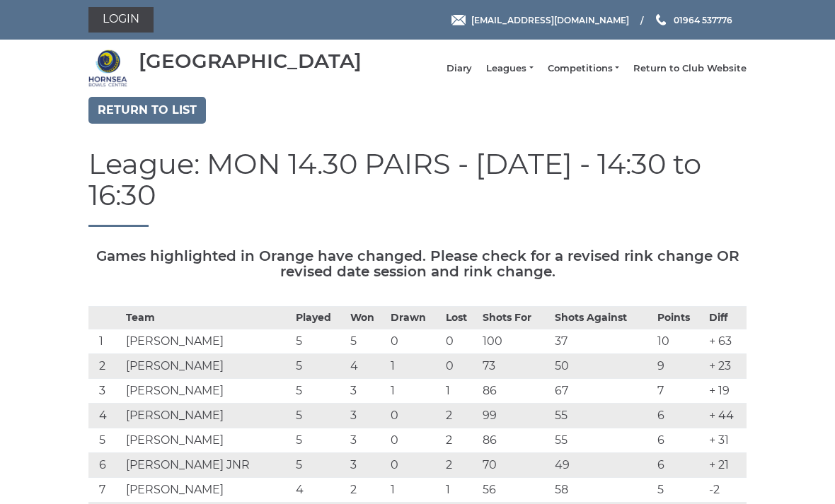  Describe the element at coordinates (515, 415) in the screenshot. I see `td: 99` at that location.